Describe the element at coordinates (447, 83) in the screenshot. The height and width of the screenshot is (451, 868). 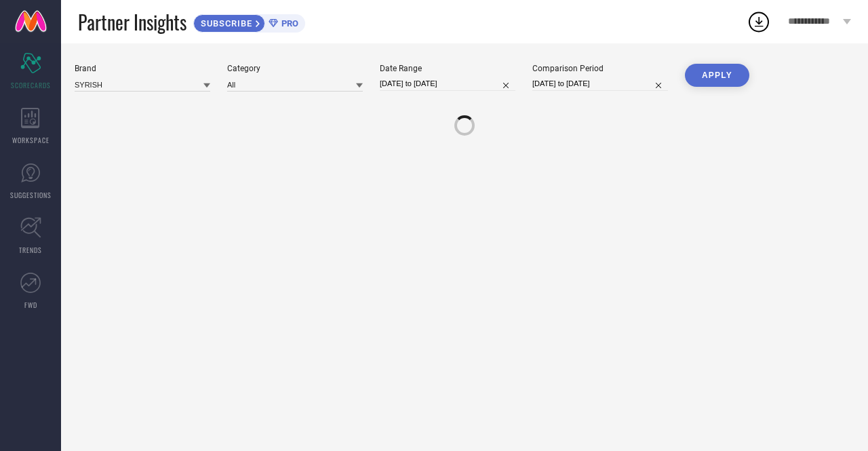
I see `input: Select date range` at that location.